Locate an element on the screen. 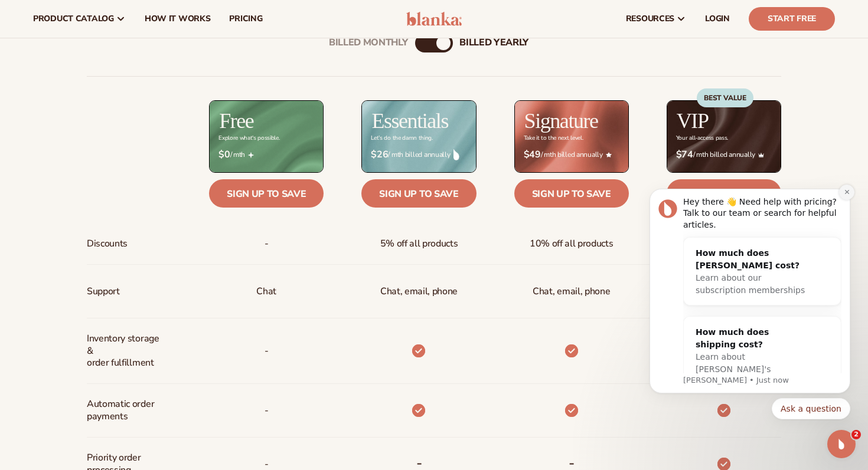  p: Chat is located at coordinates (266, 292).